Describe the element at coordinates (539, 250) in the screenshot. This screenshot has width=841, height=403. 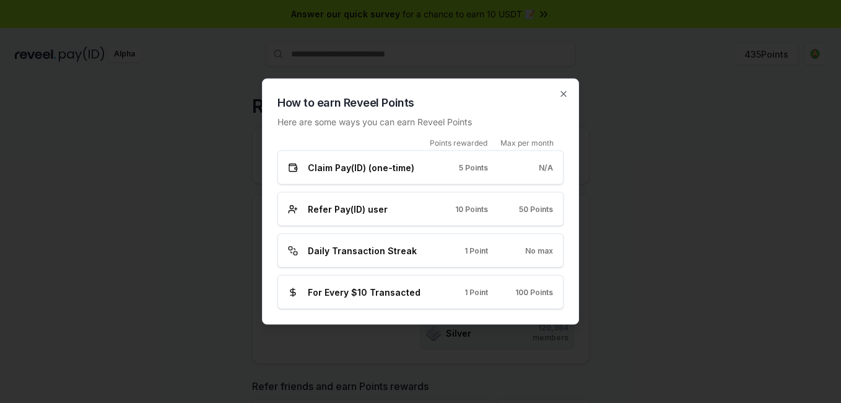
I see `span: No max` at that location.